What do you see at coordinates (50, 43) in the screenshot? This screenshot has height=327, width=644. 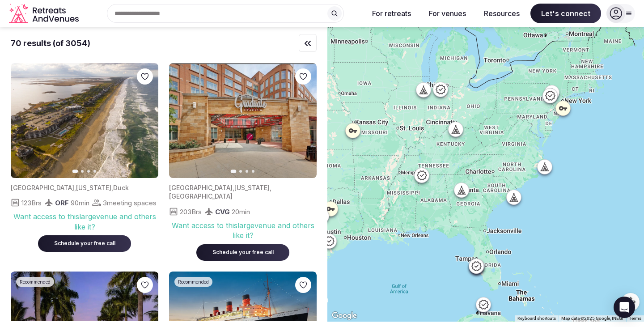 I see `div: 70 results (of 3054)` at bounding box center [50, 43].